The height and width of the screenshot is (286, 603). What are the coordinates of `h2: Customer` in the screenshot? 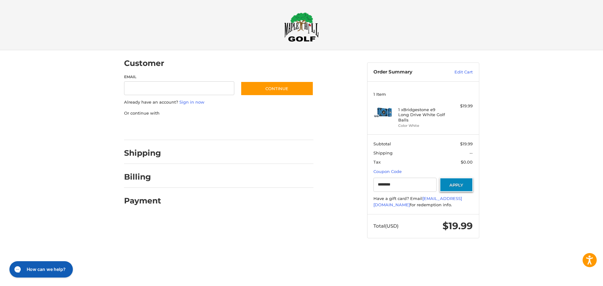 It's located at (144, 63).